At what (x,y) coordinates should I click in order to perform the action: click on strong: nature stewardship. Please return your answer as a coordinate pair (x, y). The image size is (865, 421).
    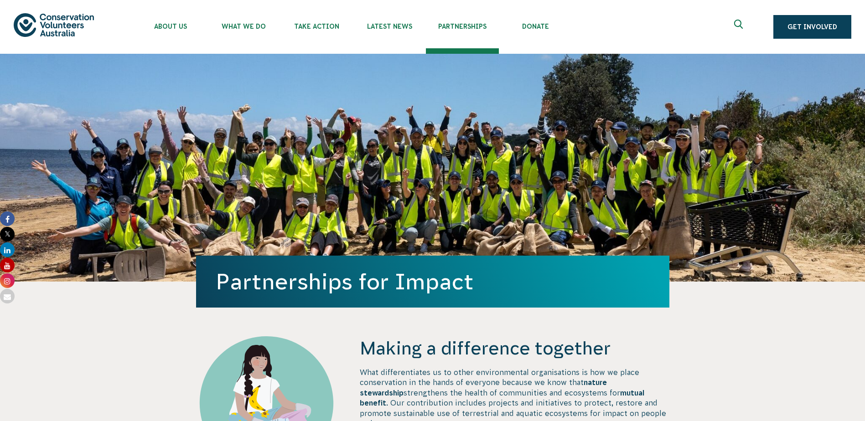
    Looking at the image, I should click on (483, 388).